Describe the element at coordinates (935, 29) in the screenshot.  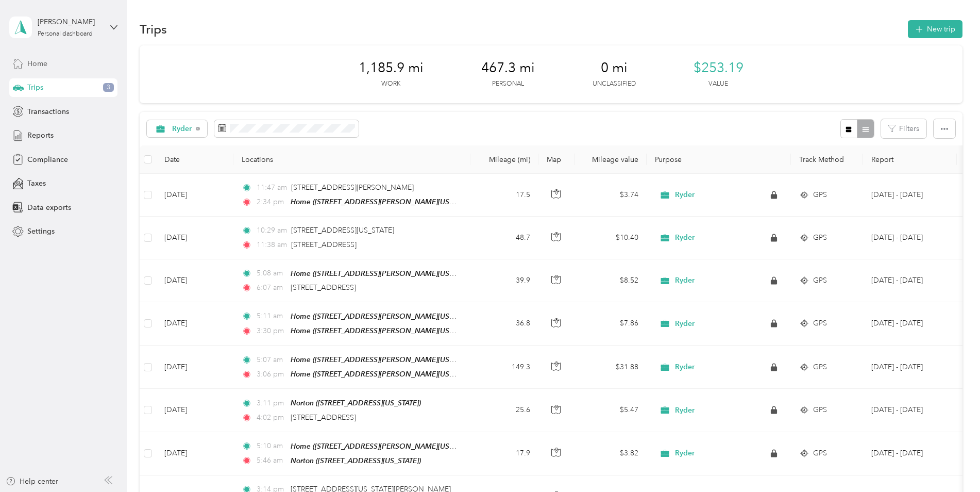
I see `button: New trip` at that location.